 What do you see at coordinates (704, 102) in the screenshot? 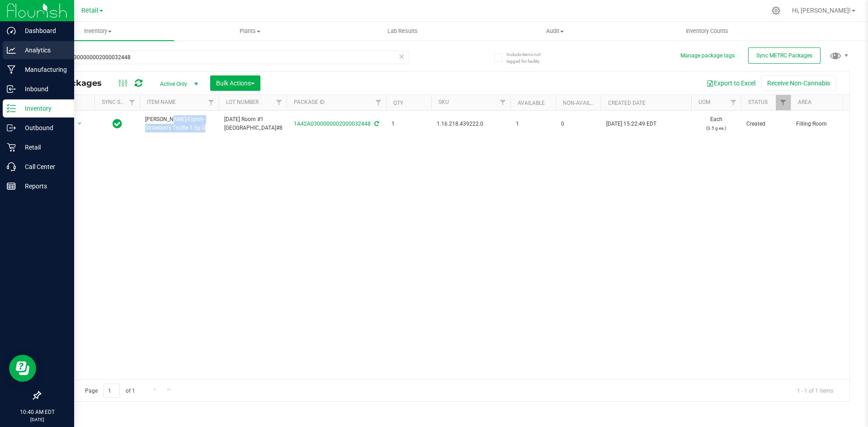
I see `a: UOM` at bounding box center [704, 102].